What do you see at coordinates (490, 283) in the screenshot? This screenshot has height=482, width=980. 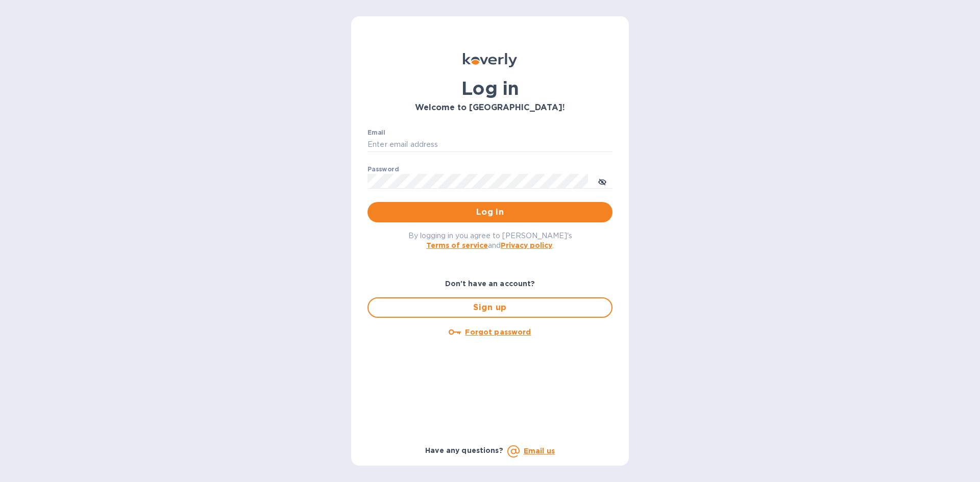 I see `b: Don't have an account?` at bounding box center [490, 283].